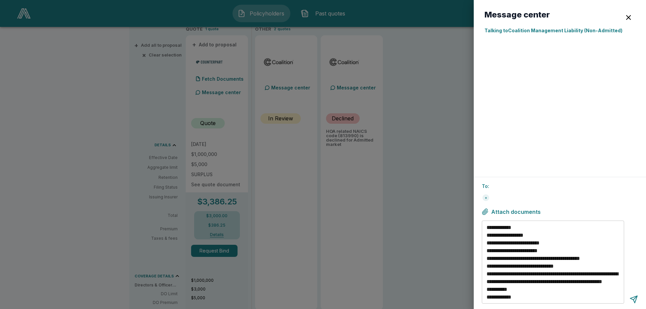 The height and width of the screenshot is (309, 646). I want to click on p: Talking to Coalition Management Liability (Non-Admitted), so click(560, 30).